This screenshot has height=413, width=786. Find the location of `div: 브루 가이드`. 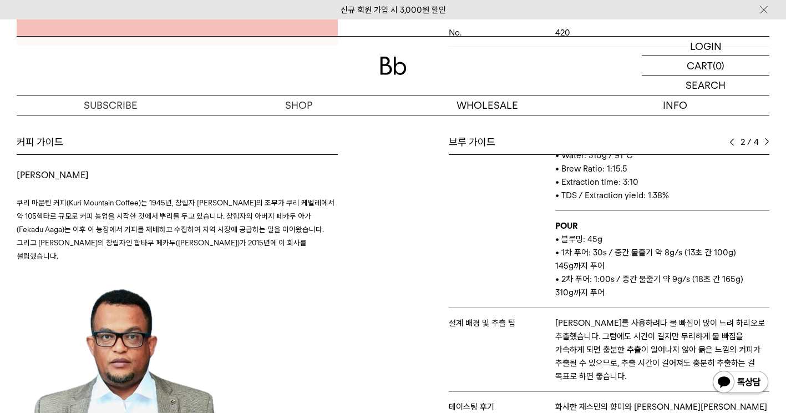

div: 브루 가이드 is located at coordinates (609, 142).